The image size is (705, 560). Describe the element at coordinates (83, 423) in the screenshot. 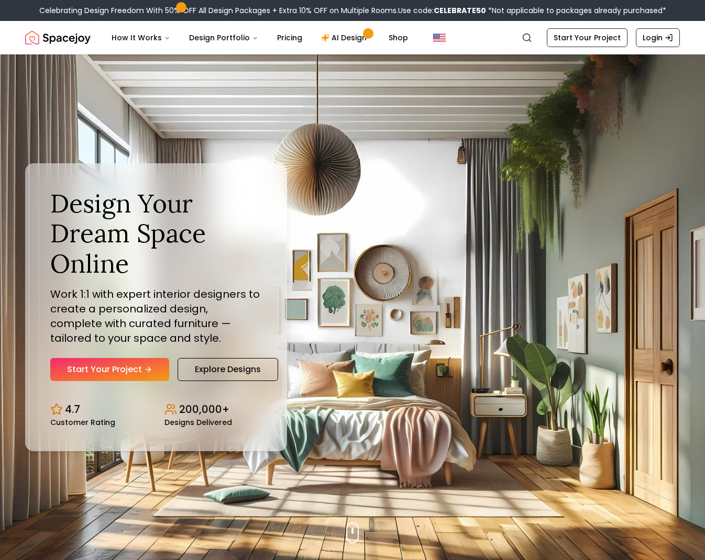

I see `small: Customer Rating` at that location.